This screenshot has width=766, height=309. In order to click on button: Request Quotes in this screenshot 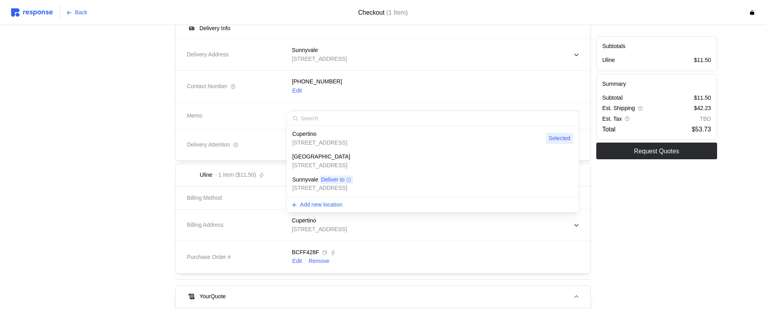, I will do `click(656, 151)`.